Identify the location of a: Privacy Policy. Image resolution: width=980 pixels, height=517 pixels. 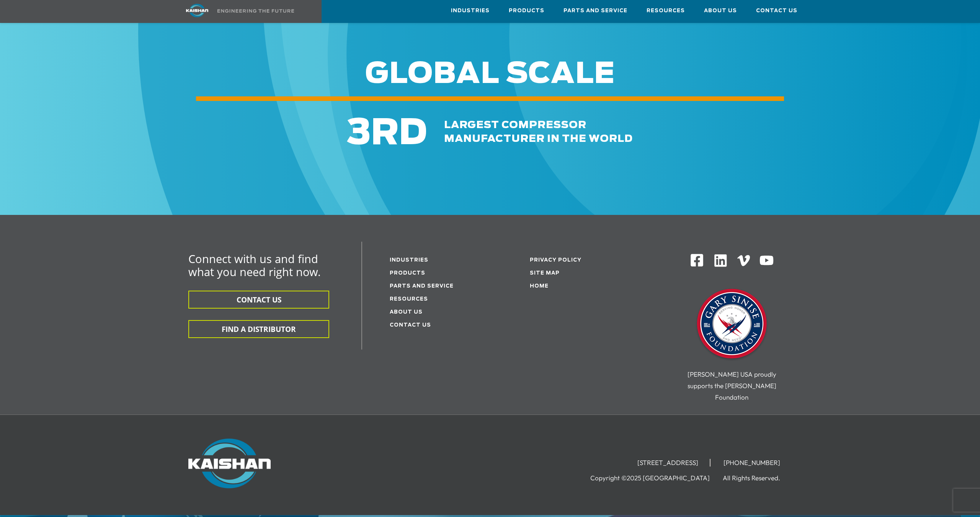
(555, 260).